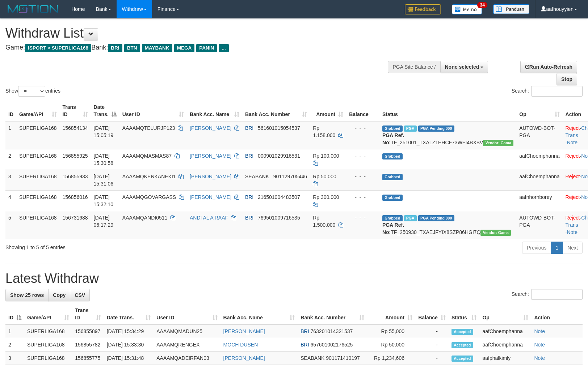 The image size is (588, 366). Describe the element at coordinates (324, 132) in the screenshot. I see `span: Rp 1.158.000` at that location.